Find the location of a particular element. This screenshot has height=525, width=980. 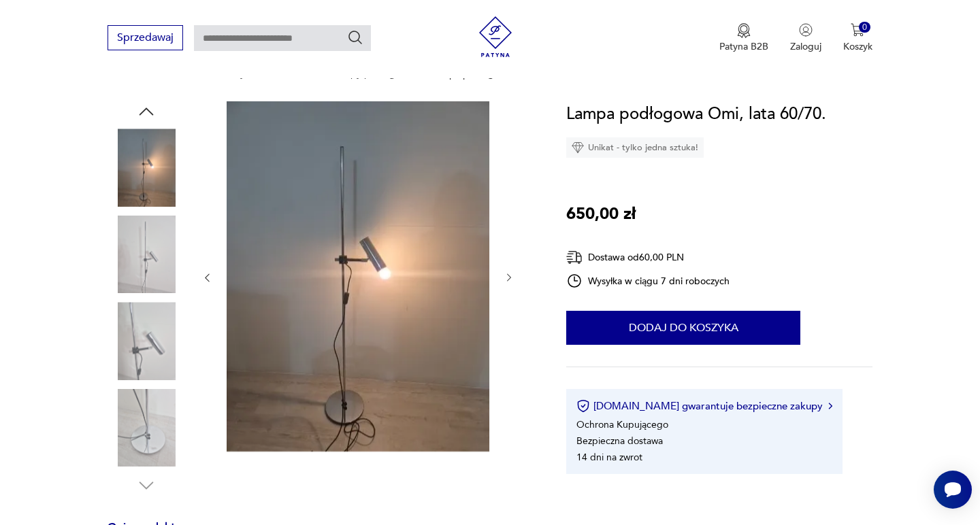

li: Bezpieczna dostawa is located at coordinates (619, 441).